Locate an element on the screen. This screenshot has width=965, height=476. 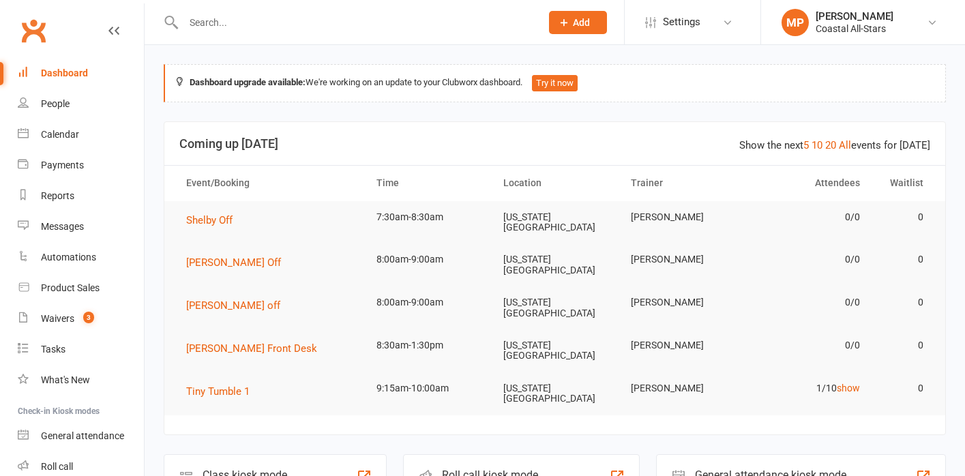
span: Tiny Tumble 1 is located at coordinates (217, 391).